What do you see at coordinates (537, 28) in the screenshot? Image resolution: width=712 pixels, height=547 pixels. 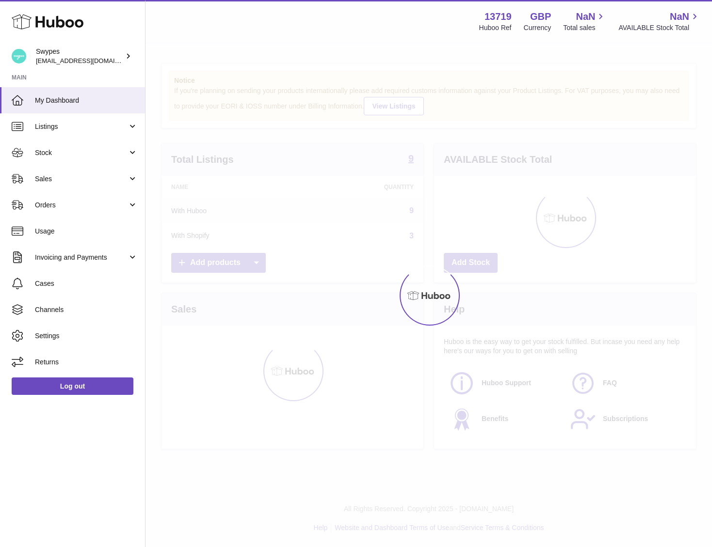 I see `div: Currency` at bounding box center [537, 28].